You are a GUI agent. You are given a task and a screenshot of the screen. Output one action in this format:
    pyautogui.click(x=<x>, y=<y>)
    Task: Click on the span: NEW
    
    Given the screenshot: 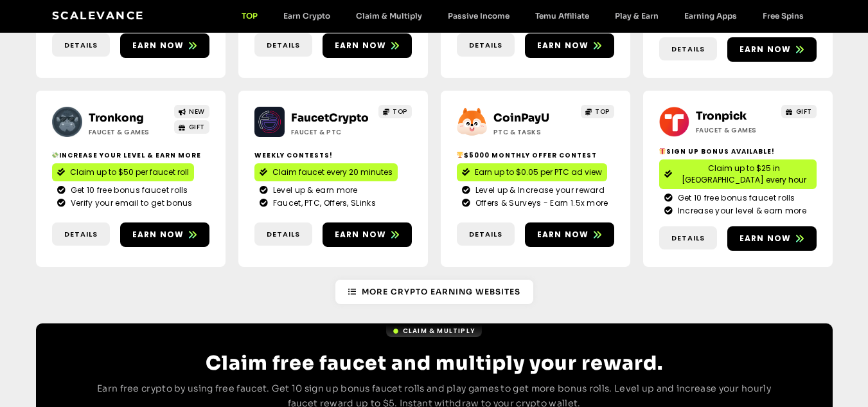 What is the action you would take?
    pyautogui.click(x=197, y=111)
    